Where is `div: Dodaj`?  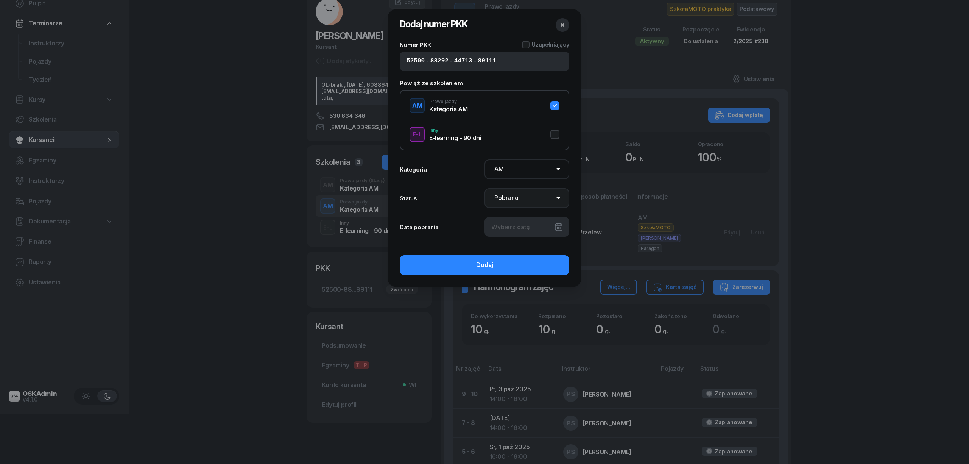
div: Dodaj is located at coordinates (485, 265).